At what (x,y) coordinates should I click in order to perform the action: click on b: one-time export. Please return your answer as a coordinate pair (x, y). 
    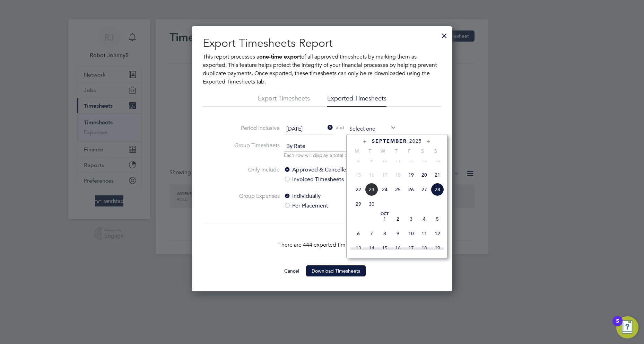
    Looking at the image, I should click on (280, 56).